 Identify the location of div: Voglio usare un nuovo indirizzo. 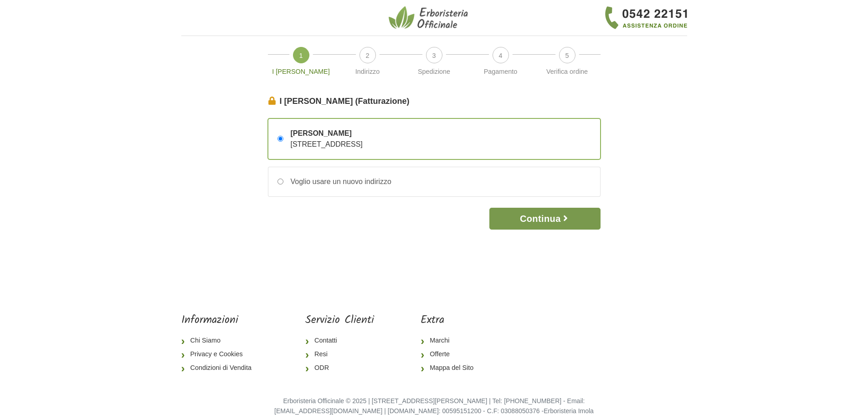
(337, 182).